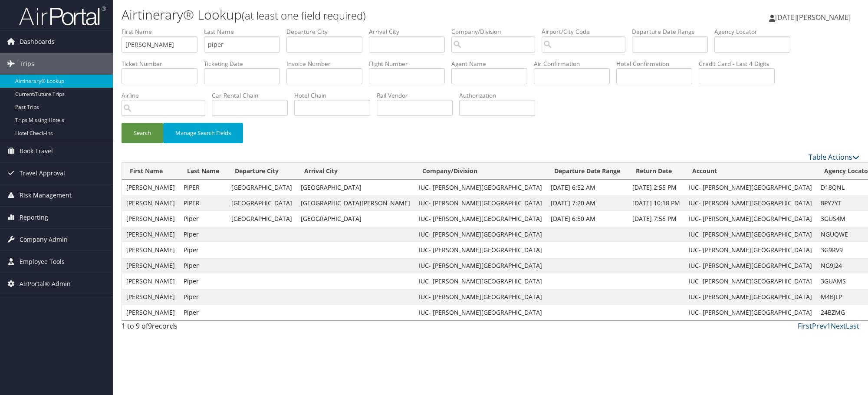  Describe the element at coordinates (203, 171) in the screenshot. I see `th: Last Name: activate to sort column ascending` at that location.